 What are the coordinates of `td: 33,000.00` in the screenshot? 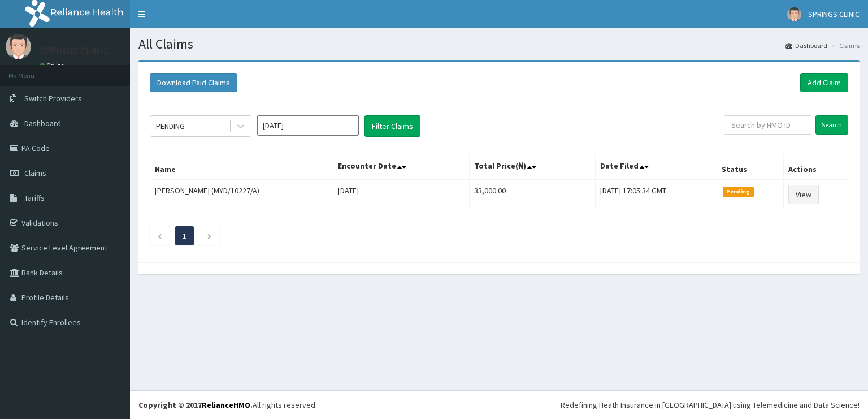 It's located at (532, 194).